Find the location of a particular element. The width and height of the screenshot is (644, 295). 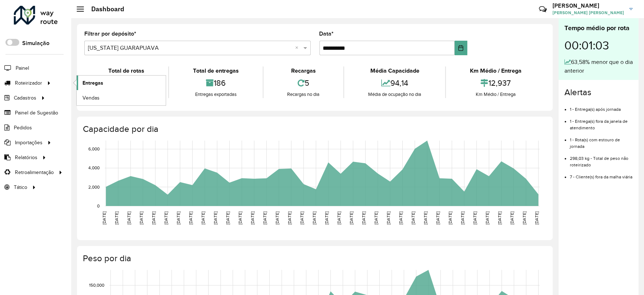

li: 1 - Entrega(s) após jornada is located at coordinates (601, 107).